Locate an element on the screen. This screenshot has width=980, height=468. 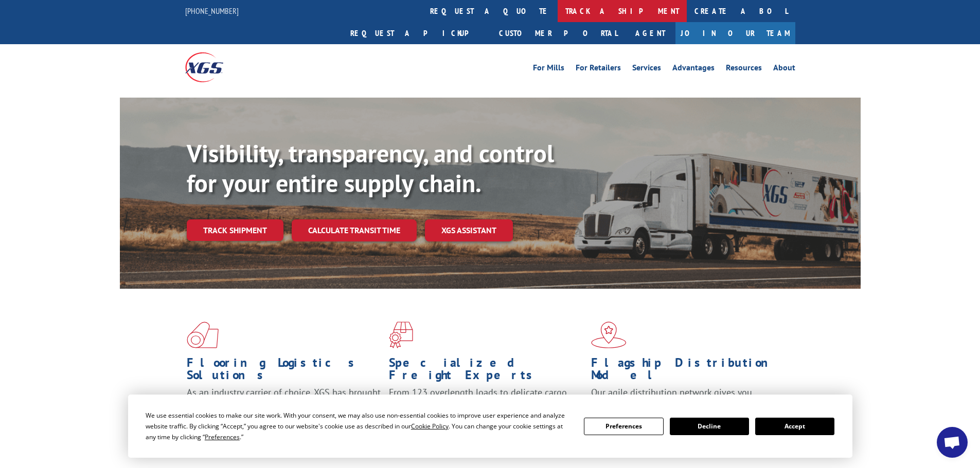
h1: Specialized Freight Experts is located at coordinates (486, 372).